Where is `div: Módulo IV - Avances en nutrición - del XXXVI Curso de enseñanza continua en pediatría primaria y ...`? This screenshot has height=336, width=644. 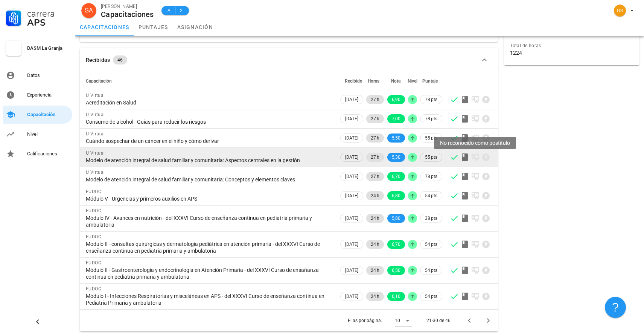 div: Módulo IV - Avances en nutrición - del XXXVI Curso de enseñanza continua en pediatría primaria y ... is located at coordinates (209, 221).